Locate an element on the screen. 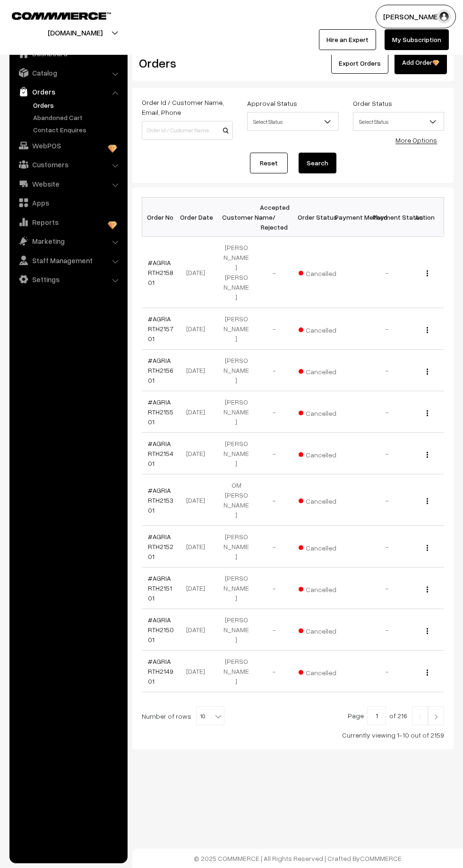 The height and width of the screenshot is (868, 463). a: Customers is located at coordinates (68, 165).